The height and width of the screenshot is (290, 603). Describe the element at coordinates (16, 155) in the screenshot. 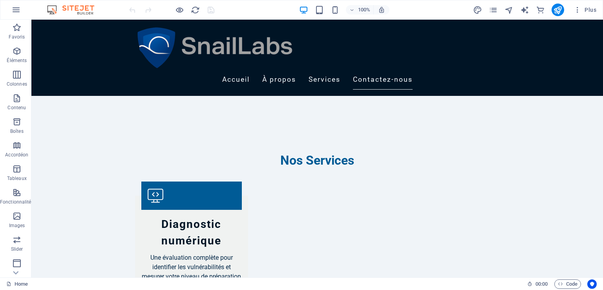

I see `p: Accordéon` at that location.